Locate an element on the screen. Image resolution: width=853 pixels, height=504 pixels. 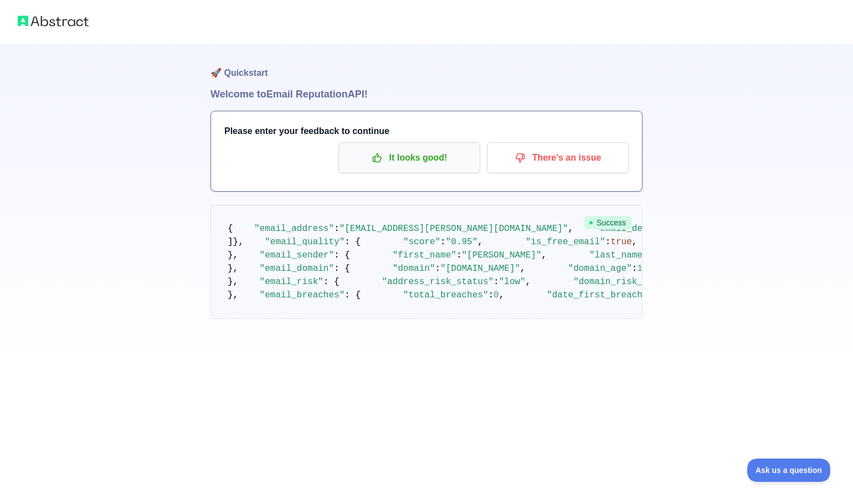
span: "score" is located at coordinates (422, 242).